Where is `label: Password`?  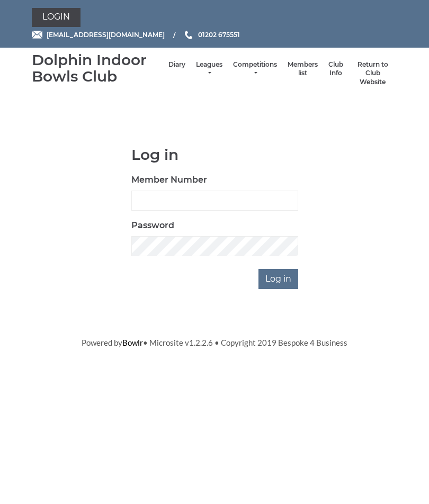
label: Password is located at coordinates (152, 225).